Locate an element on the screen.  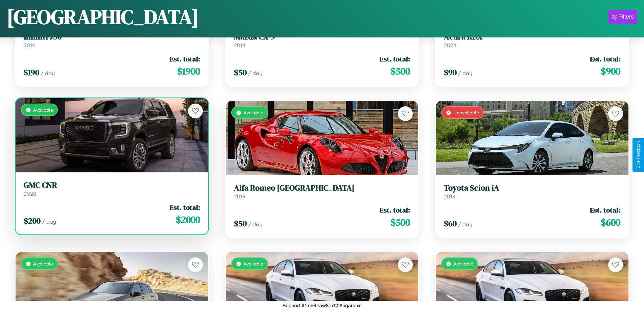
span: $ 900 is located at coordinates (611, 71).